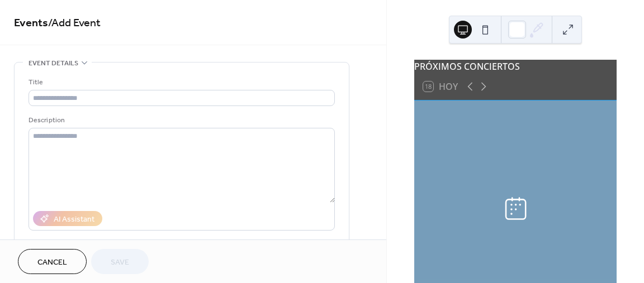 This screenshot has width=644, height=283. Describe the element at coordinates (52, 262) in the screenshot. I see `a: Cancel` at that location.